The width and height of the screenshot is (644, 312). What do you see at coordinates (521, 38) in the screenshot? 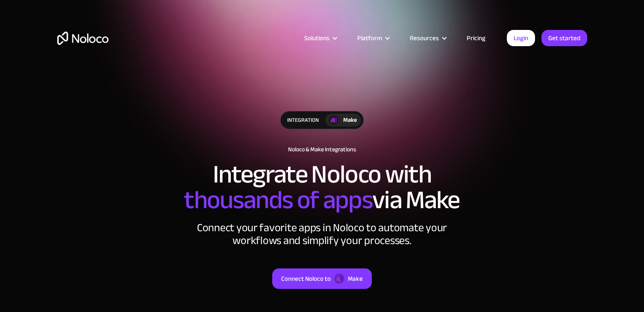
I see `a: Login` at bounding box center [521, 38].